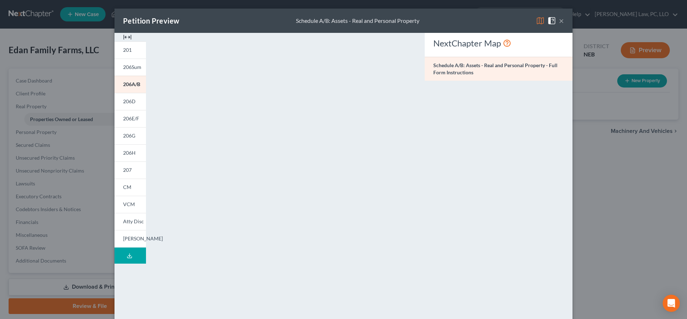  Describe the element at coordinates (495, 69) in the screenshot. I see `strong: Schedule A/B: Assets - Real and Personal Property - Full Form Instructions` at that location.